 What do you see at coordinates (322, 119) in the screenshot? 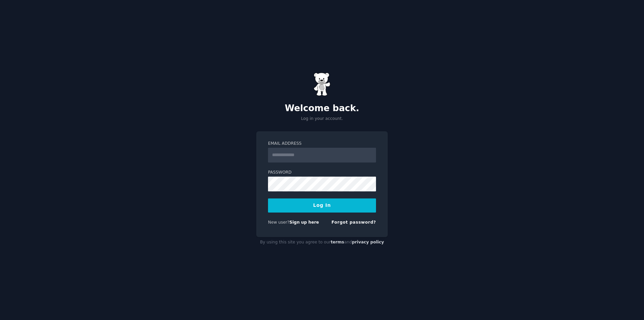
I see `p: Log in your account.` at bounding box center [322, 119].